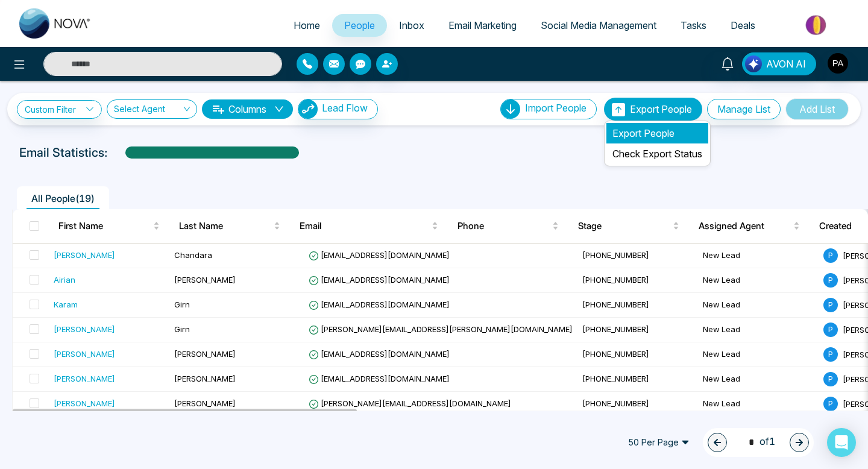 The image size is (868, 469). What do you see at coordinates (65, 280) in the screenshot?
I see `div: Airian` at bounding box center [65, 280].